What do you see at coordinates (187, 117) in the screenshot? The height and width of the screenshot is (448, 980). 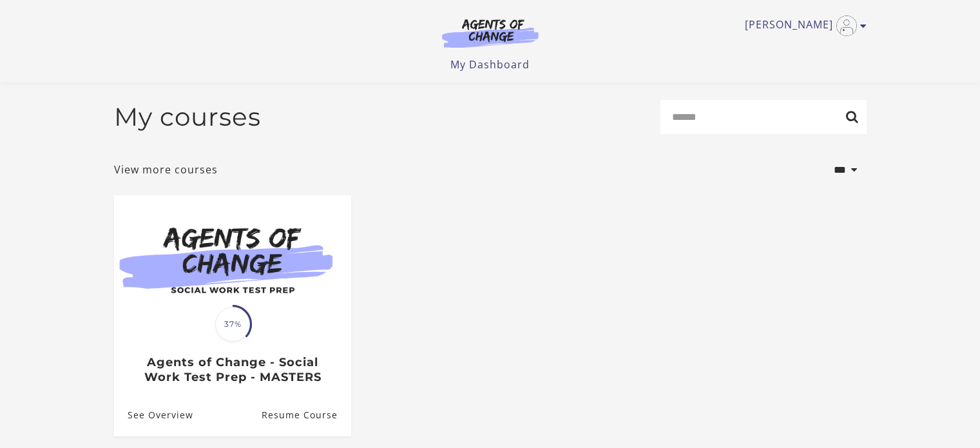 I see `h2: My courses` at bounding box center [187, 117].